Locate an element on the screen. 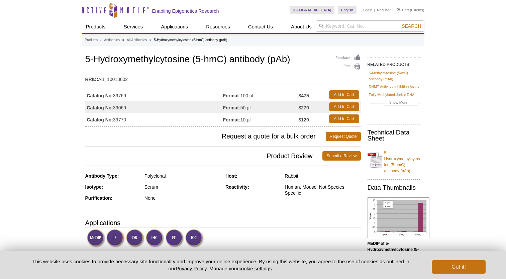 The width and height of the screenshot is (506, 279). button: Search is located at coordinates (412, 26).